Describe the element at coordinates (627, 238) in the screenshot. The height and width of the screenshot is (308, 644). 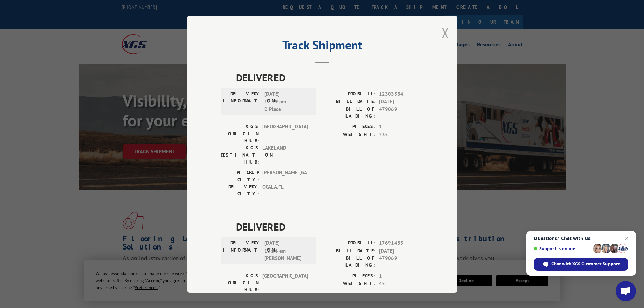
I see `span: Close chat` at that location.